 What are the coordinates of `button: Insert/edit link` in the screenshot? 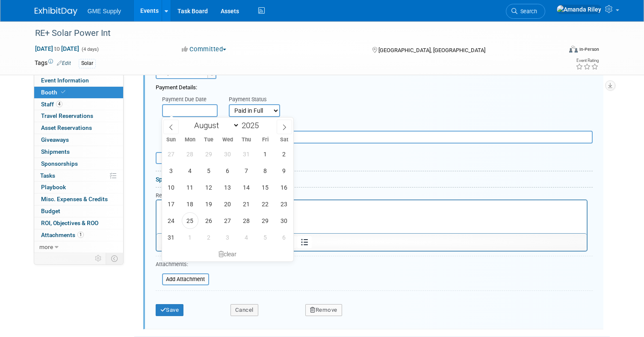 It's located at (169, 242).